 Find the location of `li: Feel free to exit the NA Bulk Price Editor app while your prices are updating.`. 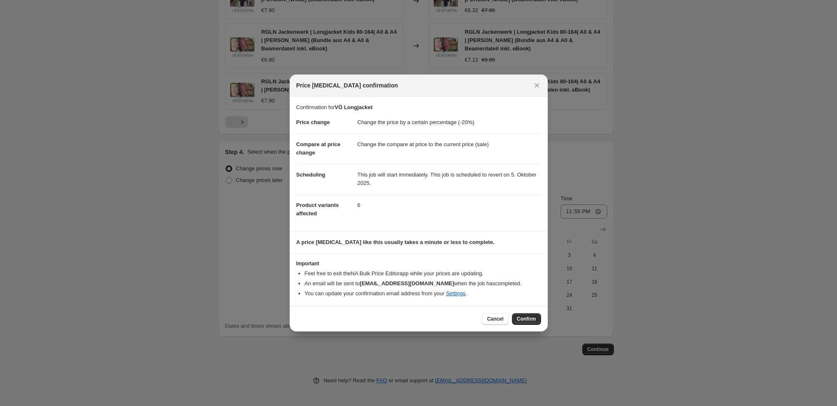

li: Feel free to exit the NA Bulk Price Editor app while your prices are updating. is located at coordinates (423, 273).